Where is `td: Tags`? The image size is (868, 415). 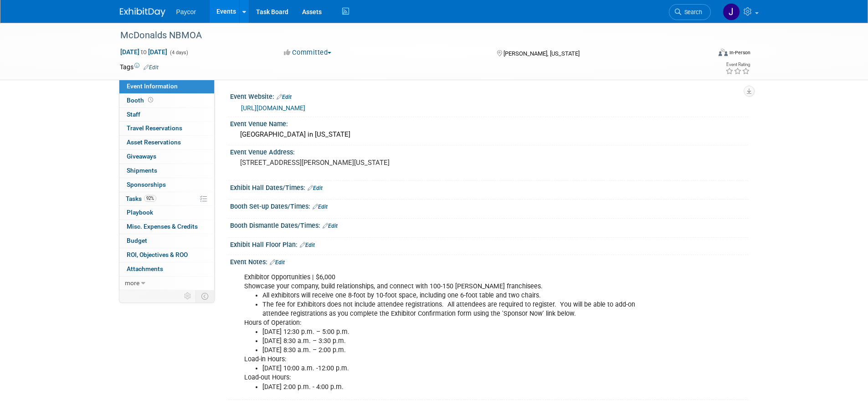 td: Tags is located at coordinates (139, 67).